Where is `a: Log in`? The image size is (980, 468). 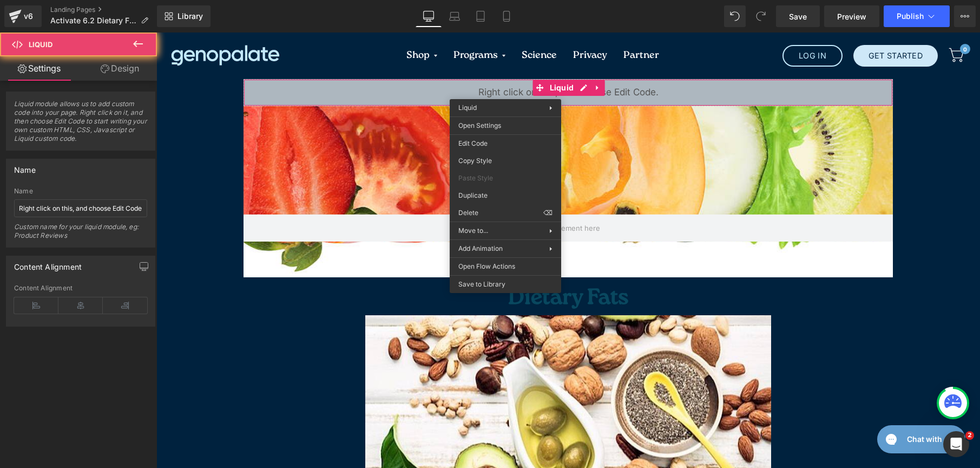
a: Log in is located at coordinates (656, 23).